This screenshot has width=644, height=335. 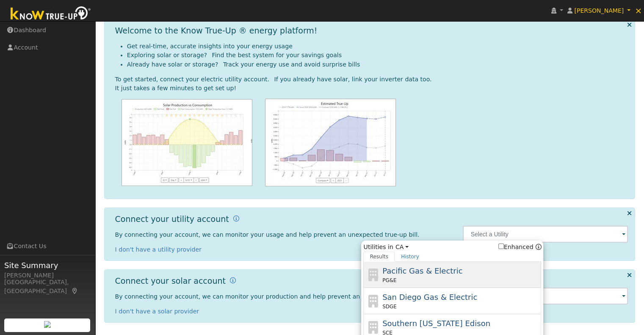 I want to click on a: Results, so click(x=379, y=257).